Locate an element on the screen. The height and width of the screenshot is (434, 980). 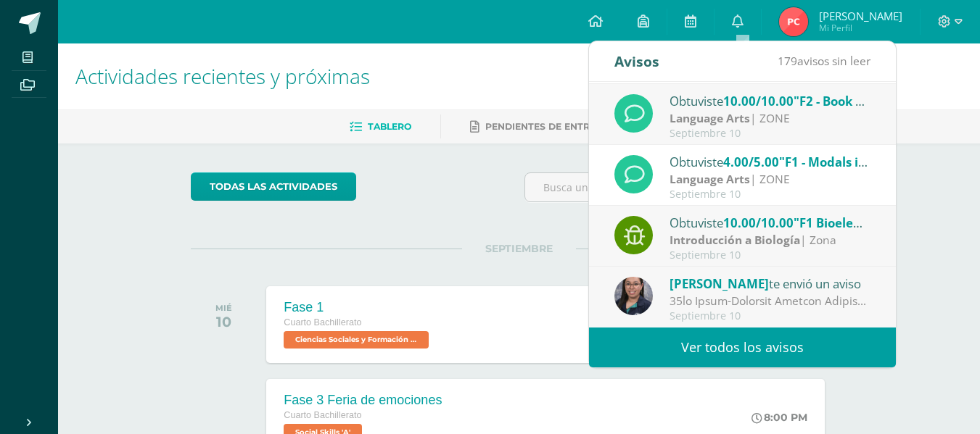
span: Tablero is located at coordinates (390, 127).